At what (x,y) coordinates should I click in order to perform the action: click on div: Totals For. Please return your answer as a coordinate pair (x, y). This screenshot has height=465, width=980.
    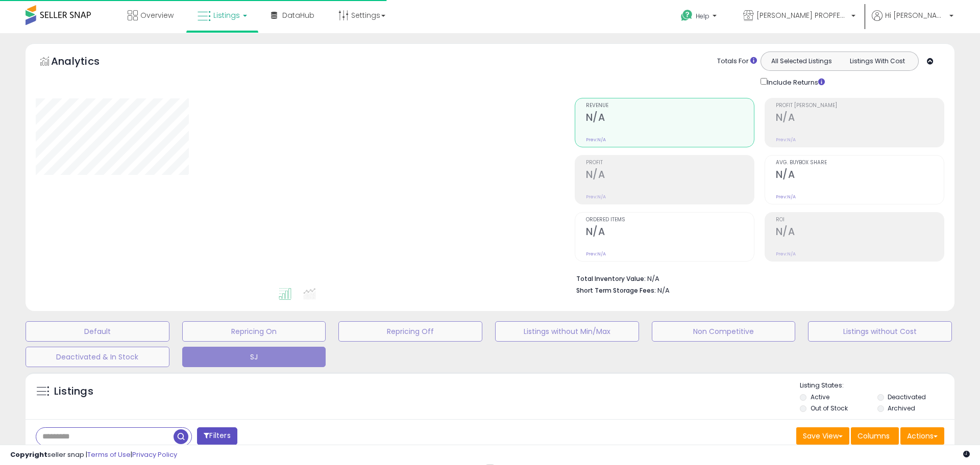
    Looking at the image, I should click on (737, 61).